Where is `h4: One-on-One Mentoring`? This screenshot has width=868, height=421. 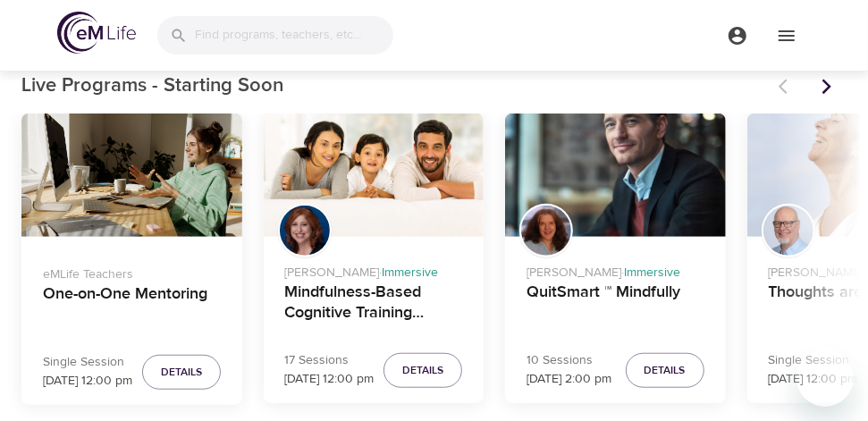 h4: One-on-One Mentoring is located at coordinates (132, 306).